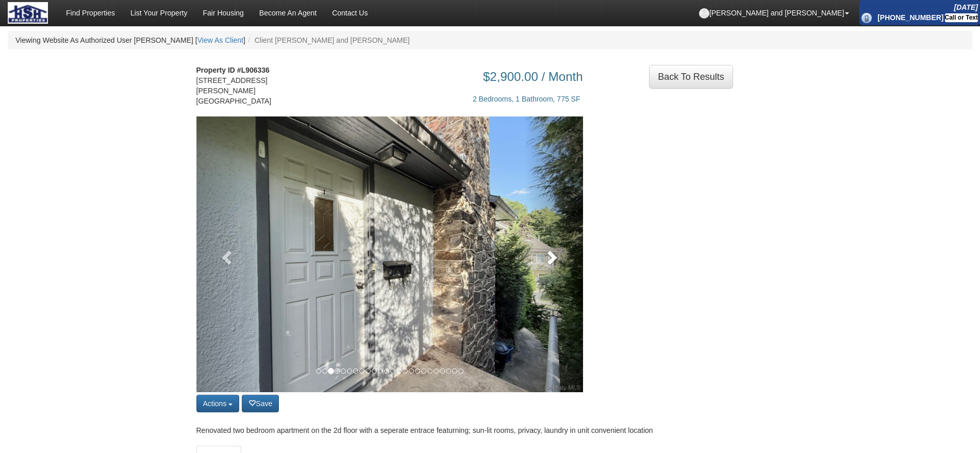 This screenshot has width=980, height=453. What do you see at coordinates (260, 404) in the screenshot?
I see `button: Save` at bounding box center [260, 404].